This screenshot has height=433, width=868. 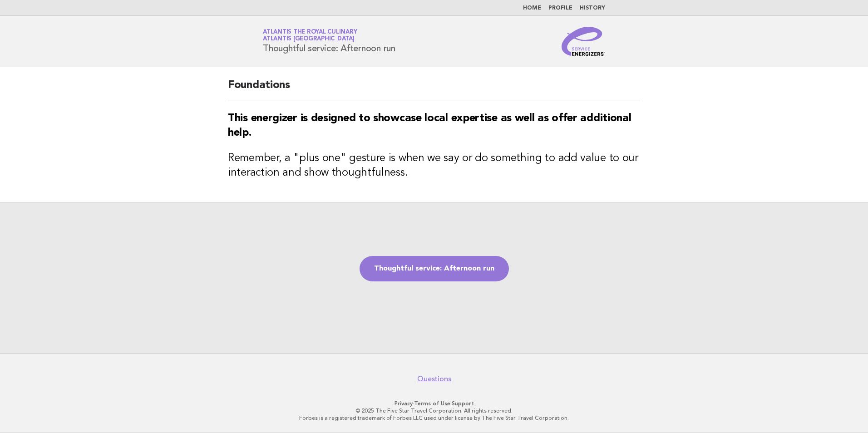 What do you see at coordinates (583, 41) in the screenshot?
I see `img: Service Energizers` at bounding box center [583, 41].